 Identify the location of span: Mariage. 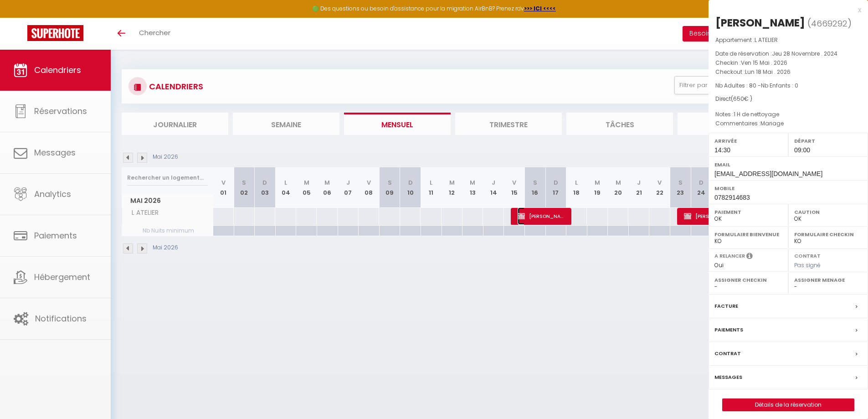
(773, 123).